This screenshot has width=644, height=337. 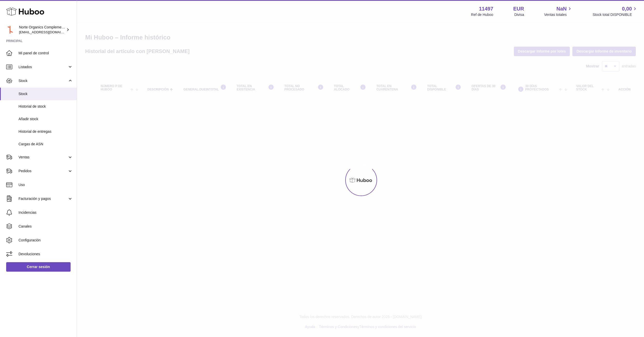 What do you see at coordinates (519, 15) in the screenshot?
I see `div: Divisa` at bounding box center [519, 15].